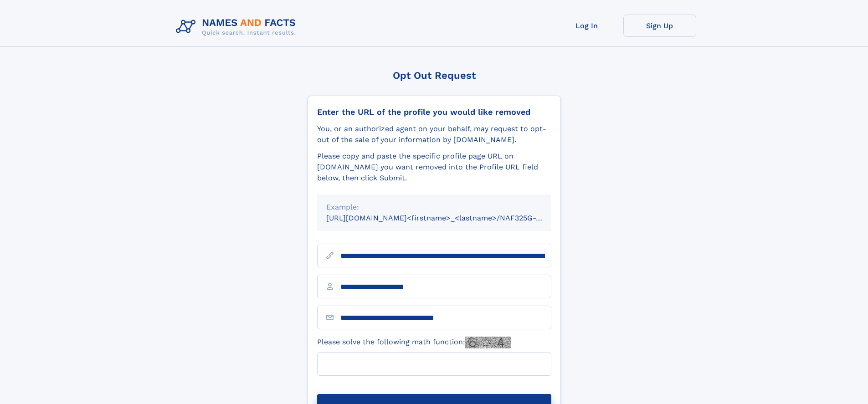 Image resolution: width=868 pixels, height=404 pixels. I want to click on a: Sign Up, so click(659, 25).